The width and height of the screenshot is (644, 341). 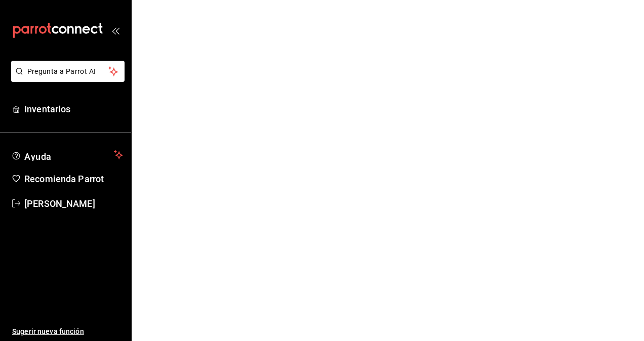 What do you see at coordinates (68, 331) in the screenshot?
I see `span: Sugerir nueva función` at bounding box center [68, 331].